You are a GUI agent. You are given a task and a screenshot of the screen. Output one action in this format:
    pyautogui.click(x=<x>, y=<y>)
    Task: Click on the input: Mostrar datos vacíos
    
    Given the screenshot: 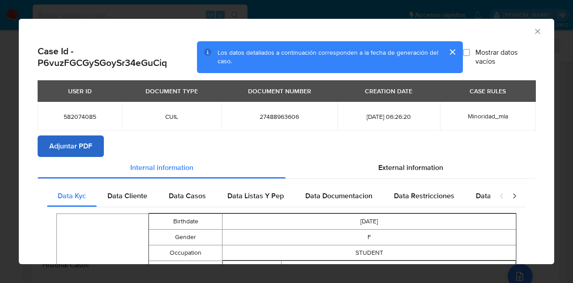 What is the action you would take?
    pyautogui.click(x=467, y=52)
    